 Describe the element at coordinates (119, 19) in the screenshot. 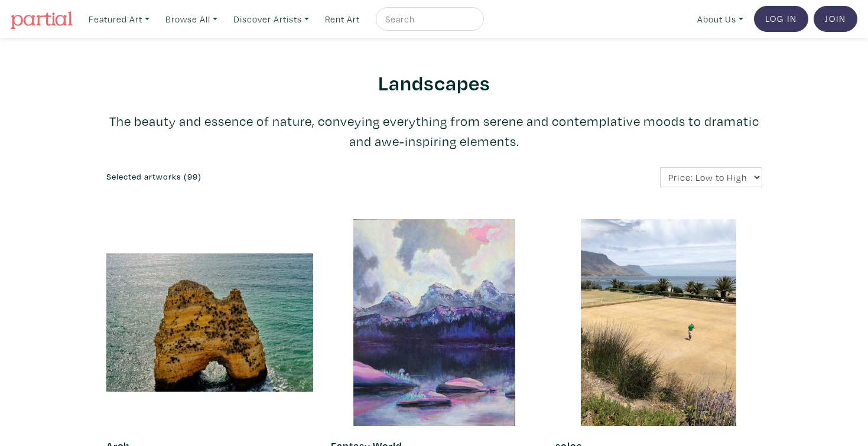

I see `a: Featured Art` at that location.